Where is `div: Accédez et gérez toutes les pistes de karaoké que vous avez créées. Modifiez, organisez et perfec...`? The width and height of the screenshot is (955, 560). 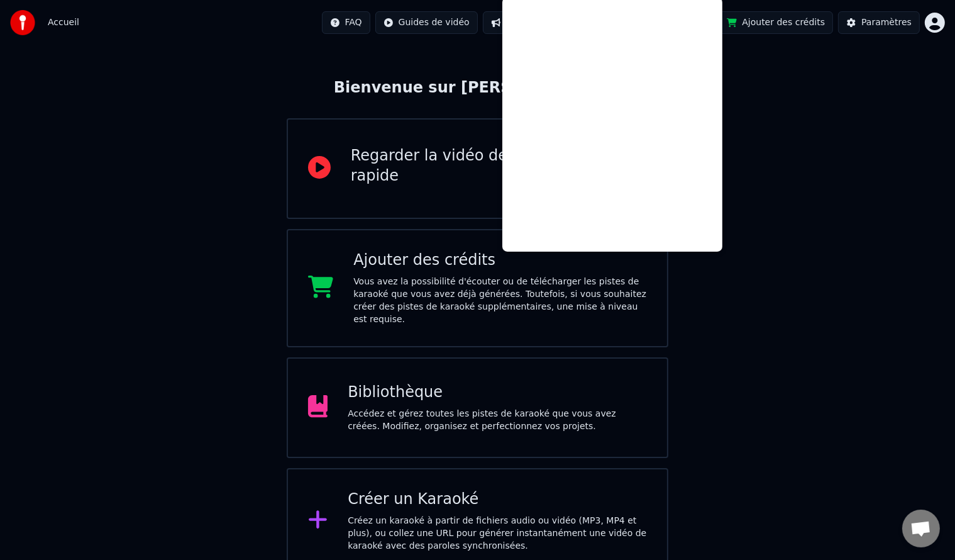 div: Accédez et gérez toutes les pistes de karaoké que vous avez créées. Modifiez, organisez et perfec... is located at coordinates (497, 420).